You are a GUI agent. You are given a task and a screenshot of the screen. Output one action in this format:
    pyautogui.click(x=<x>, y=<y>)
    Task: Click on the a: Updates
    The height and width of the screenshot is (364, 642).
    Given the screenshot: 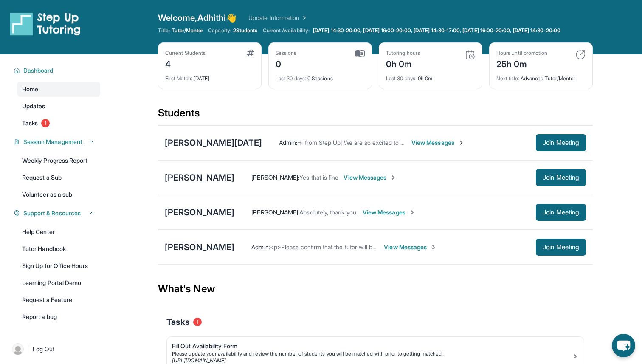 What is the action you would take?
    pyautogui.click(x=59, y=106)
    